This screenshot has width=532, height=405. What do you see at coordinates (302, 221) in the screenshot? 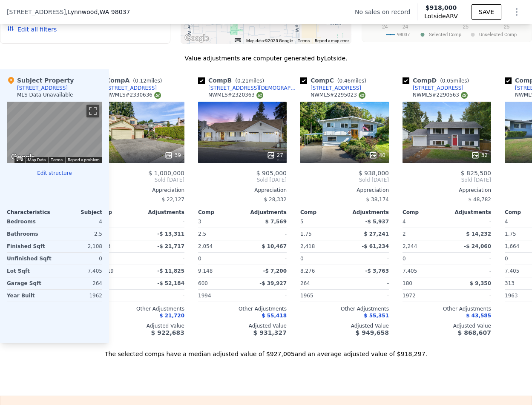
I see `span: 5` at bounding box center [302, 221].